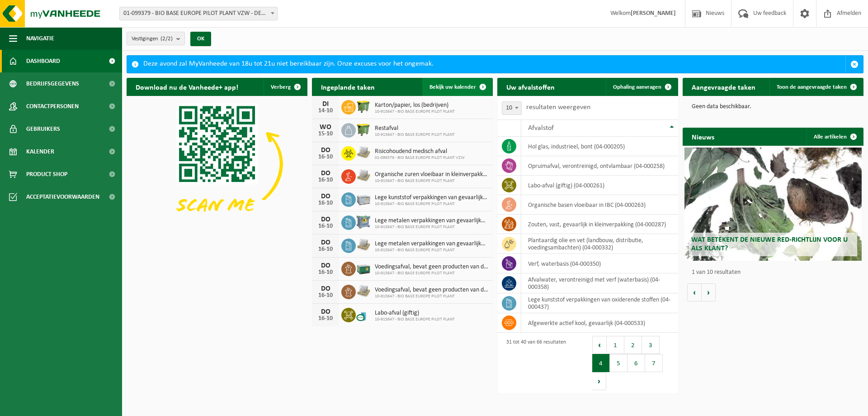 The height and width of the screenshot is (416, 868). I want to click on td: organische basen vloeibaar in IBC (04-000263), so click(600, 205).